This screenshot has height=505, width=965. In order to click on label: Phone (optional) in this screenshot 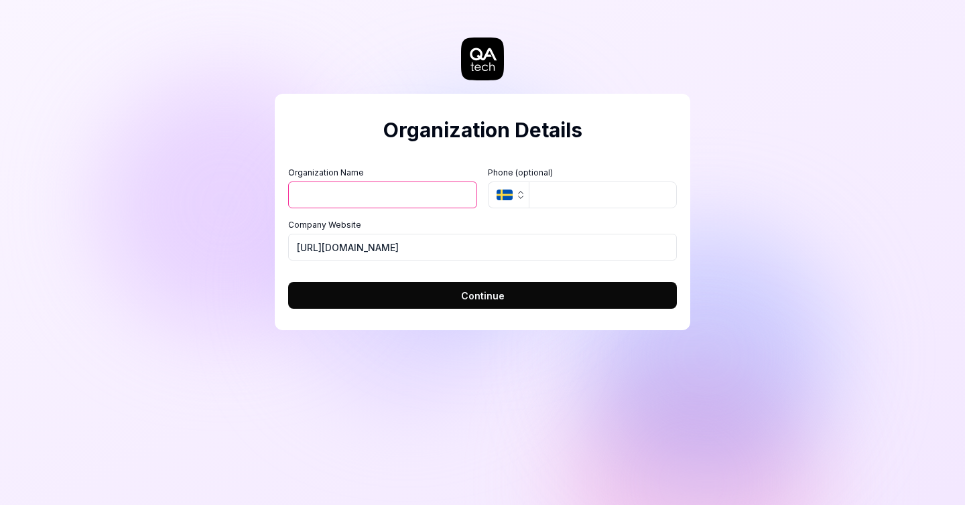, I will do `click(582, 173)`.